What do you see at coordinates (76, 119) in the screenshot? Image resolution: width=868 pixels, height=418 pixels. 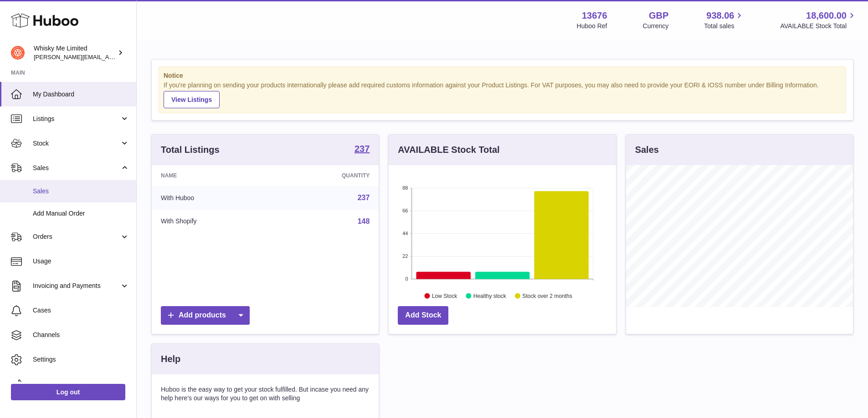 I see `span: Listings` at bounding box center [76, 119].